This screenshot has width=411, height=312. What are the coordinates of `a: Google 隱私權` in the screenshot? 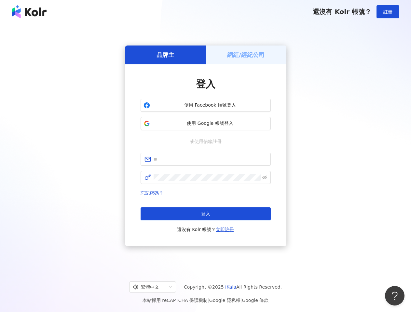 It's located at (225, 301).